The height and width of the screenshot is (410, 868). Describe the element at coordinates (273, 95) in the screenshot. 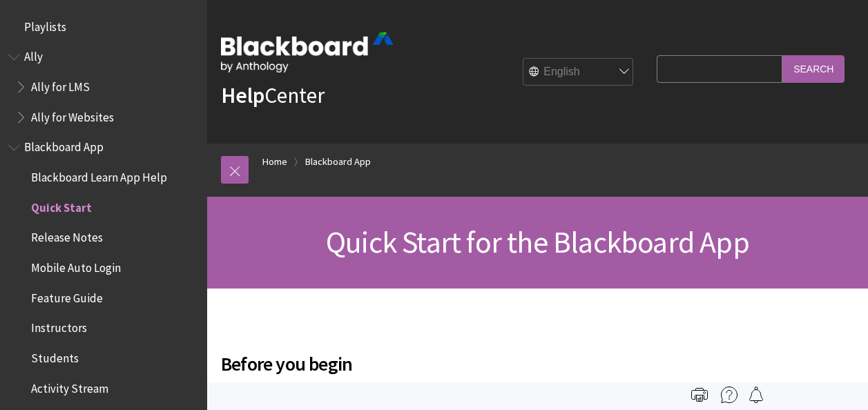

I see `a: HelpCenter` at that location.